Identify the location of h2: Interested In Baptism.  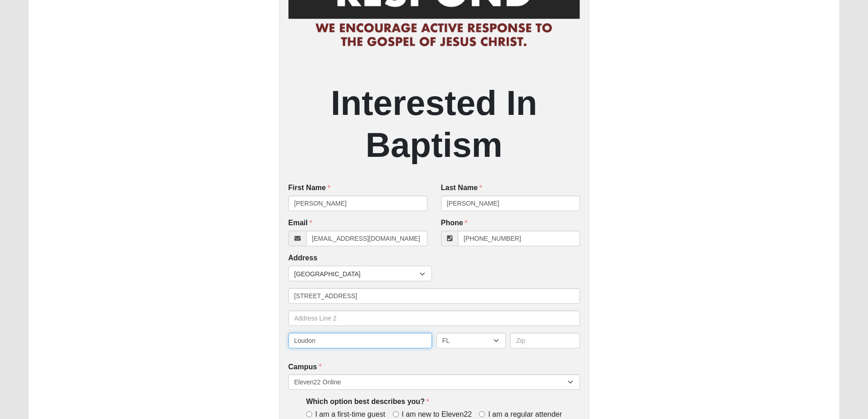
(434, 123).